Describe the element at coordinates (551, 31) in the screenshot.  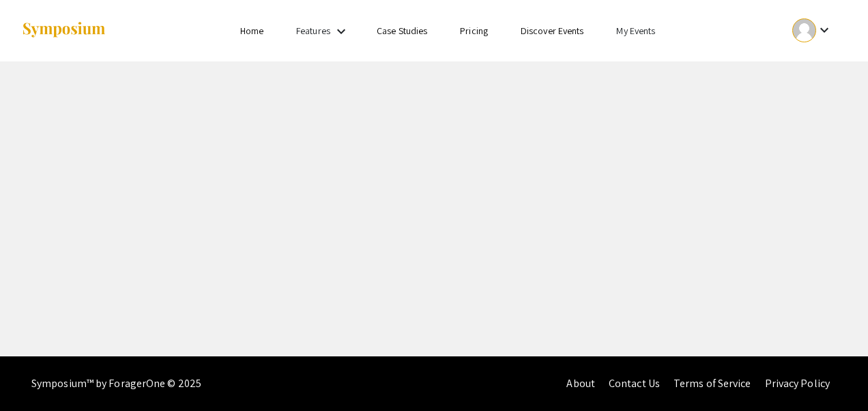
I see `a: Discover Events` at that location.